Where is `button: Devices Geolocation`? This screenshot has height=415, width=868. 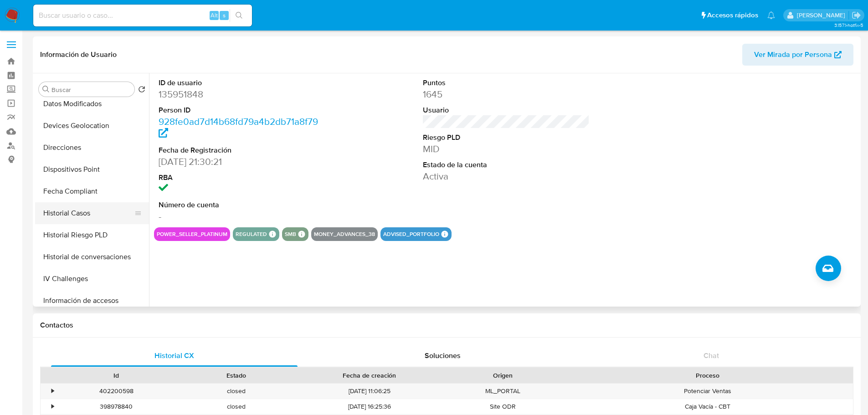
button: Devices Geolocation is located at coordinates (92, 126).